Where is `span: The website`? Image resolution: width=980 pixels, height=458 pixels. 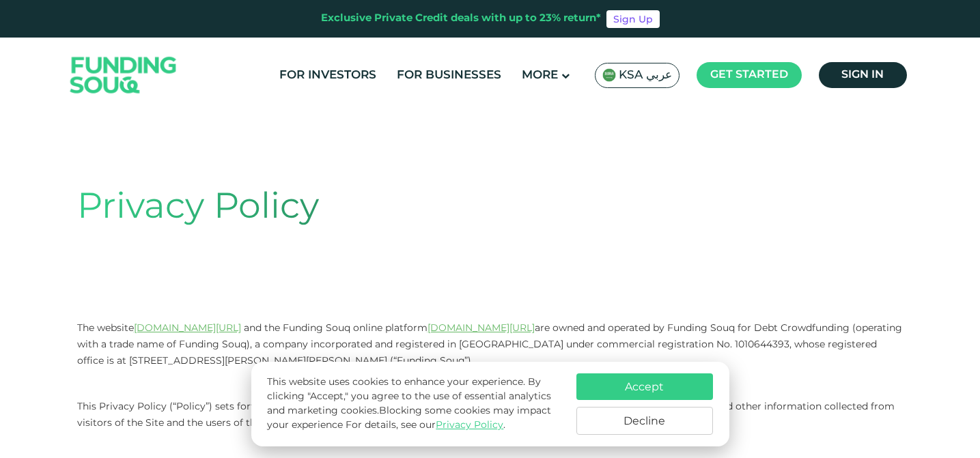
span: The website is located at coordinates (105, 329).